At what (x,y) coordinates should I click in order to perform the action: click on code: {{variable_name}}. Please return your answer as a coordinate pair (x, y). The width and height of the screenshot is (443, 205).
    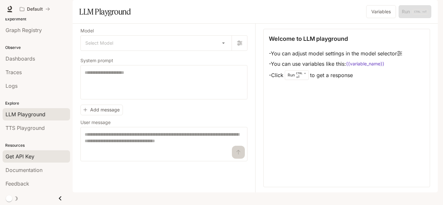
    Looking at the image, I should click on (365, 64).